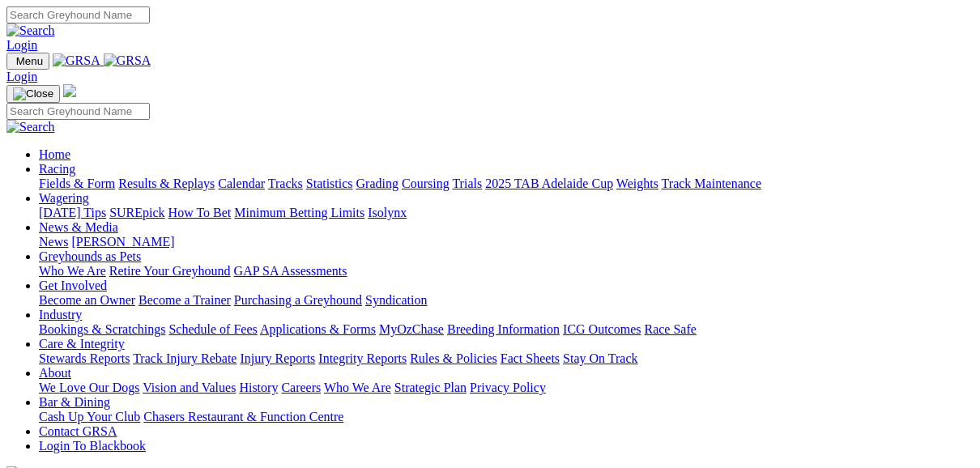  What do you see at coordinates (243, 417) in the screenshot?
I see `a: Chasers Restaurant & Function Centre` at bounding box center [243, 417].